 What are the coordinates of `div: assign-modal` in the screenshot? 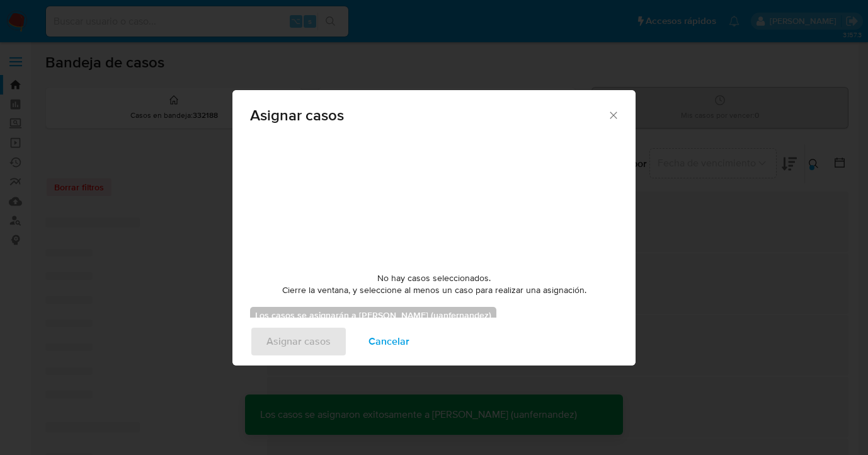 It's located at (434, 228).